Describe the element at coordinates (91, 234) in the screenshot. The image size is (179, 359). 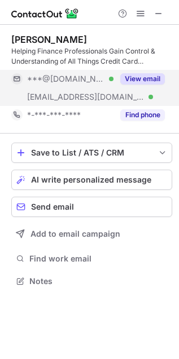
I see `button: Add to email campaign` at that location.